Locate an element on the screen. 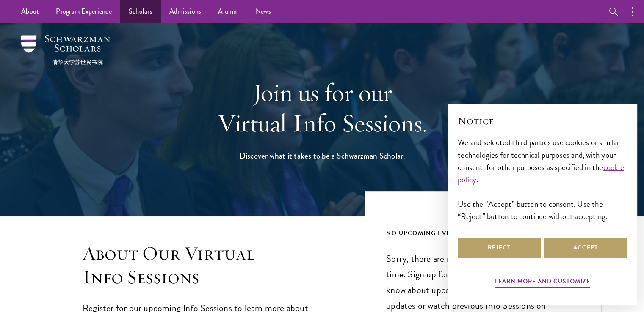 The height and width of the screenshot is (312, 644). h3: About Our Virtual Info Sessions is located at coordinates (207, 266).